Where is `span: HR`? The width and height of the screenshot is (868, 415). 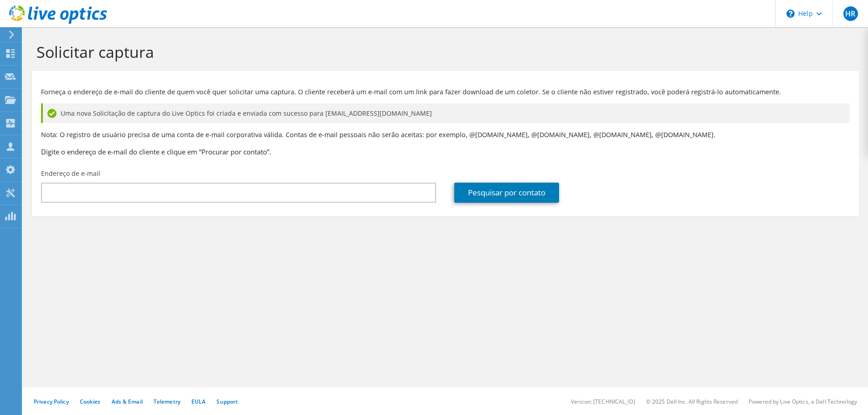
span: HR is located at coordinates (851, 14).